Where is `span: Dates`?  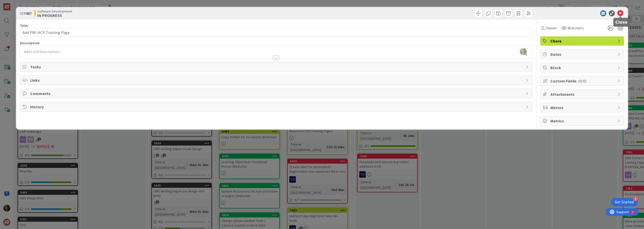
span: Dates is located at coordinates (583, 54).